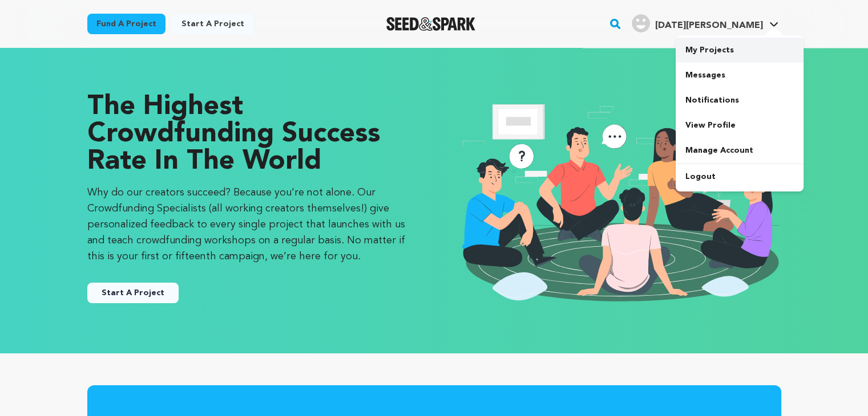 Image resolution: width=868 pixels, height=416 pixels. What do you see at coordinates (126, 24) in the screenshot?
I see `a: Fund a project` at bounding box center [126, 24].